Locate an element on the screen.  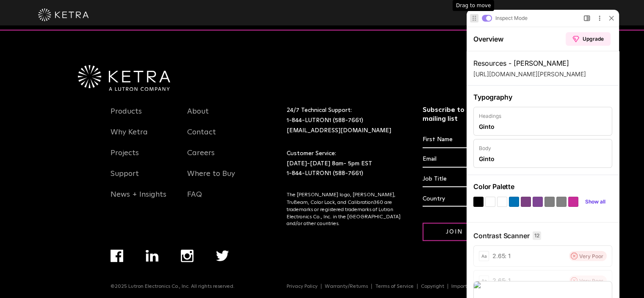
a: Upgrade is located at coordinates (135, 39).